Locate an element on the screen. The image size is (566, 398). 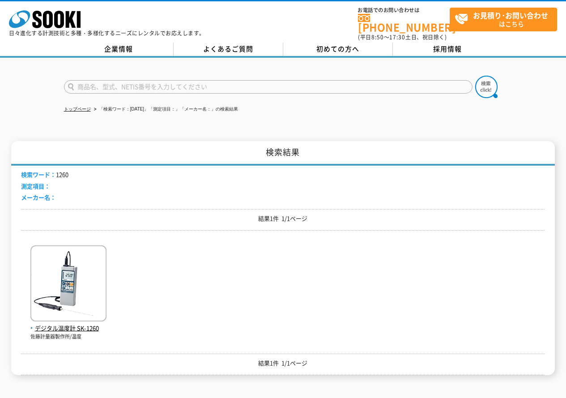
li: 1260 is located at coordinates (45, 175).